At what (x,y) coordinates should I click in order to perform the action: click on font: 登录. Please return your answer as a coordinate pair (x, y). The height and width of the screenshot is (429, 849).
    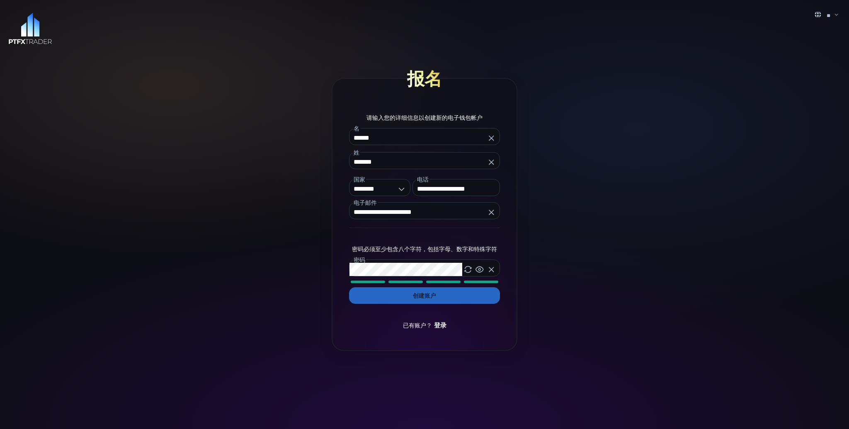
    Looking at the image, I should click on (440, 325).